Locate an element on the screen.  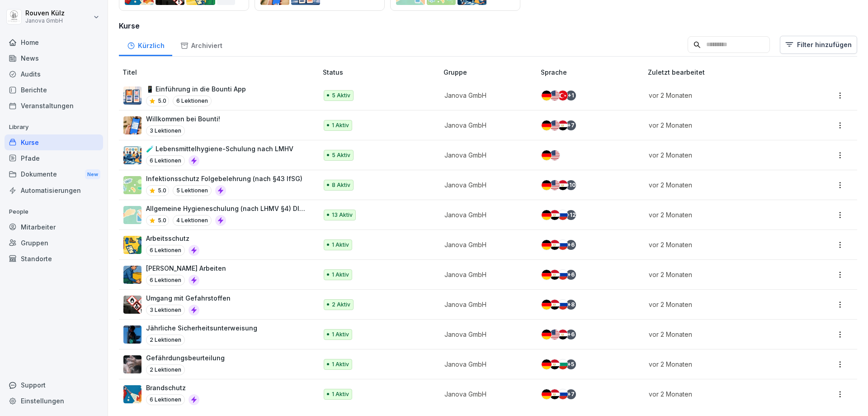
img: tr.svg is located at coordinates (563, 95).